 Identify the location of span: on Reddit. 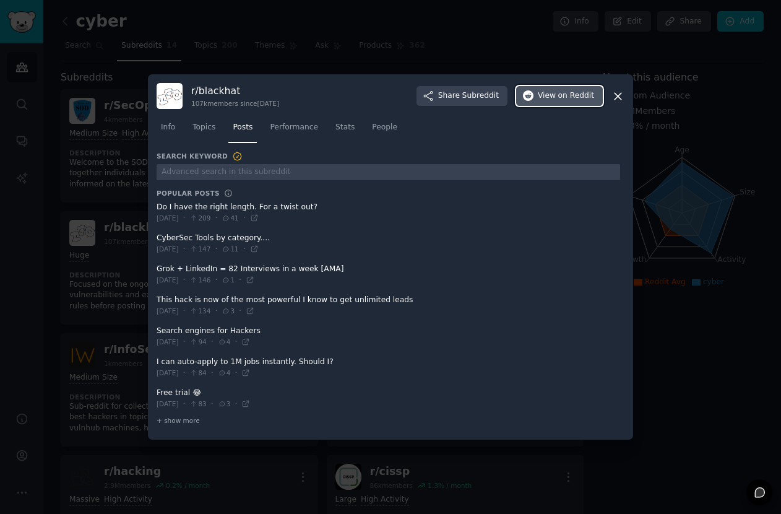
(576, 96).